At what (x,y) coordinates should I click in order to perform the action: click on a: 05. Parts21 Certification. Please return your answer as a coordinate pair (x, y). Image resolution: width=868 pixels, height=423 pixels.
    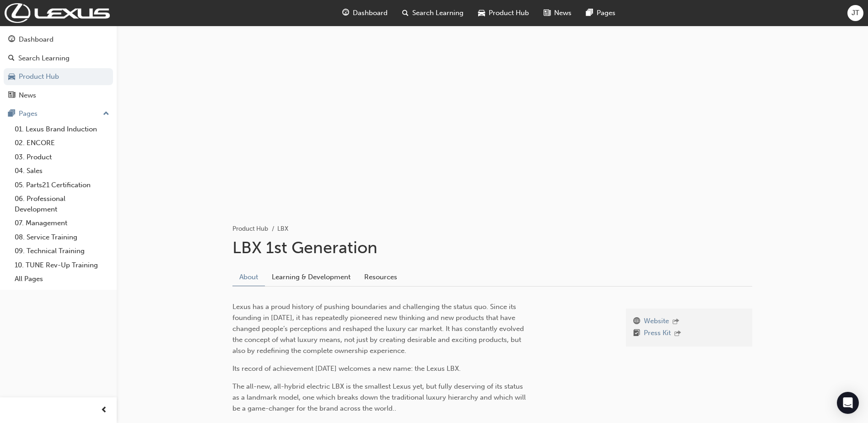
    Looking at the image, I should click on (62, 185).